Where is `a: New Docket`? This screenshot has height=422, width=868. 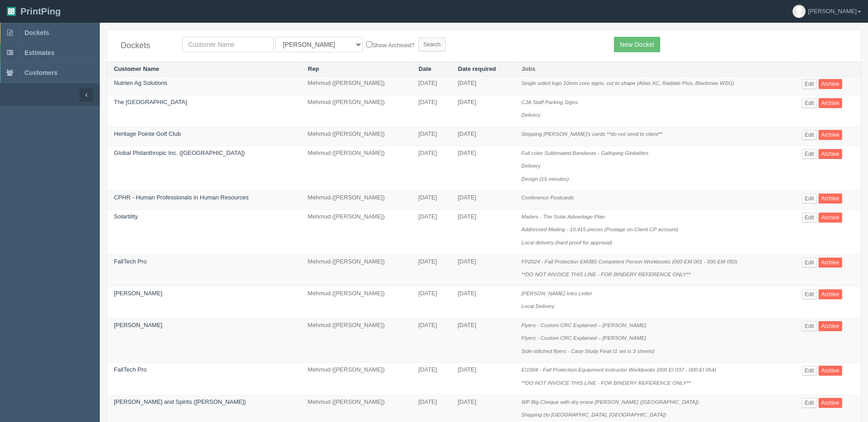 a: New Docket is located at coordinates (637, 45).